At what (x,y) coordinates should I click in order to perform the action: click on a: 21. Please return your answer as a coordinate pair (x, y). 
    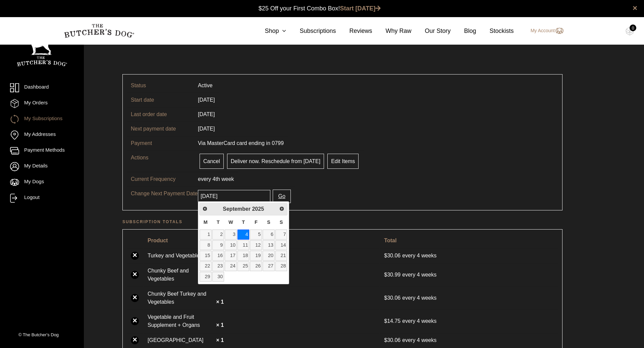
    Looking at the image, I should click on (282, 256).